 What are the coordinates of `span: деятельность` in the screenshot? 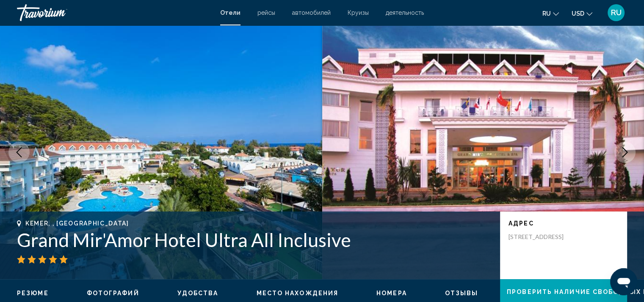 It's located at (405, 13).